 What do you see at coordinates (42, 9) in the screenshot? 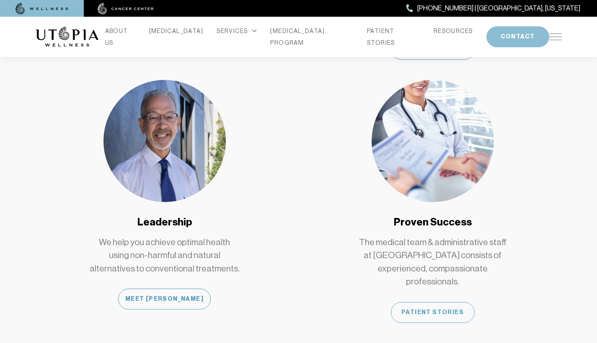
I see `img: wellness` at bounding box center [42, 9].